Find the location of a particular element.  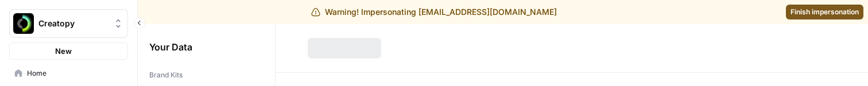

span: Home is located at coordinates (74, 74).